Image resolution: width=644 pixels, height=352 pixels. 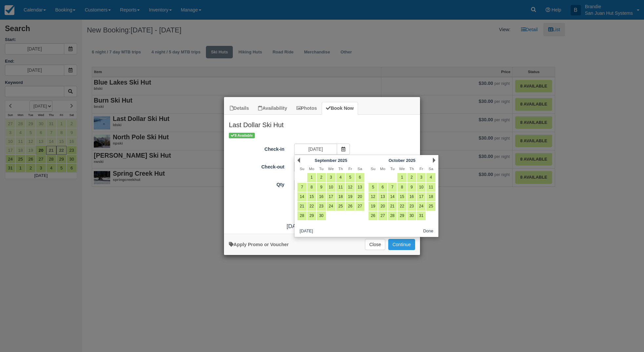 I want to click on a: Next, so click(x=434, y=160).